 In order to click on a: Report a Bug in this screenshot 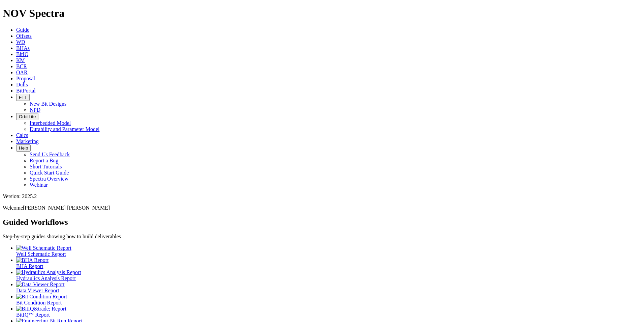, I will do `click(44, 160)`.